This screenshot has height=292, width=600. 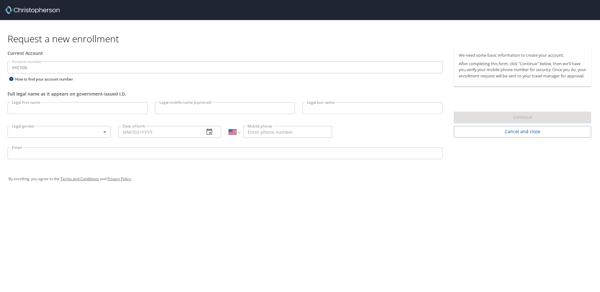 I want to click on div: Current Account, so click(x=225, y=53).